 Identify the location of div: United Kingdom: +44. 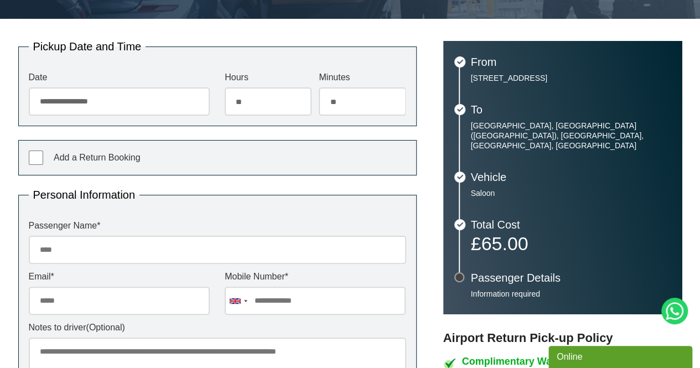
(238, 300).